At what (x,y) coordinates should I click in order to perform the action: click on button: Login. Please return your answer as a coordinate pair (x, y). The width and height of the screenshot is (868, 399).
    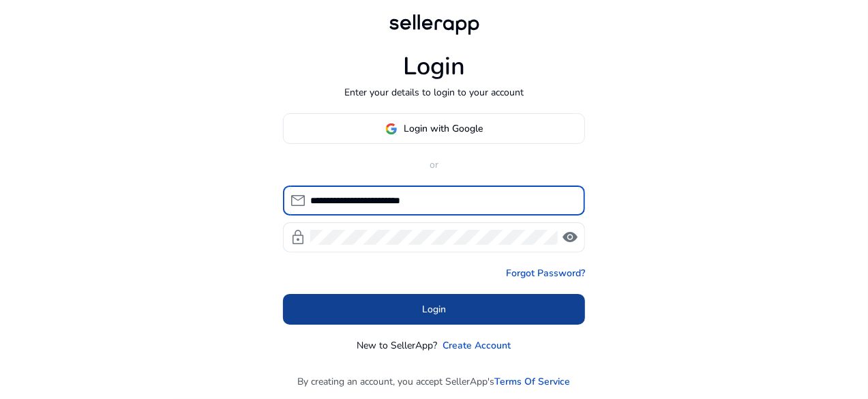
    Looking at the image, I should click on (434, 309).